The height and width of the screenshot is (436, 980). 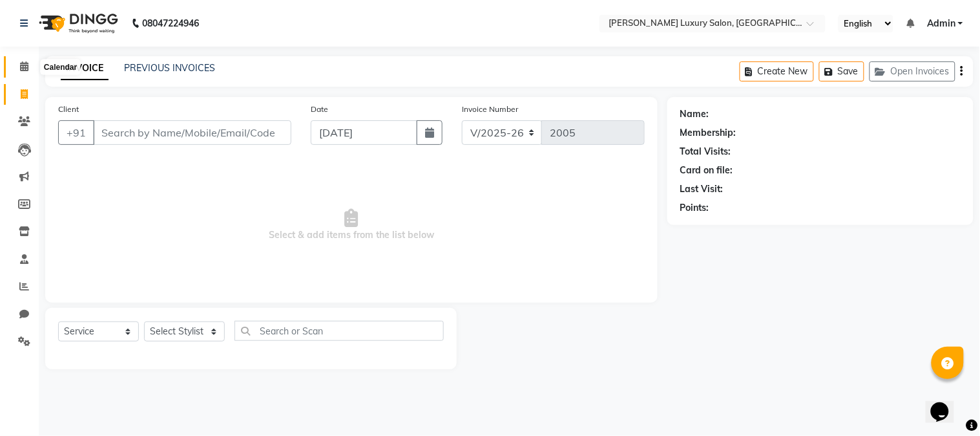 I want to click on button: Create New, so click(x=777, y=71).